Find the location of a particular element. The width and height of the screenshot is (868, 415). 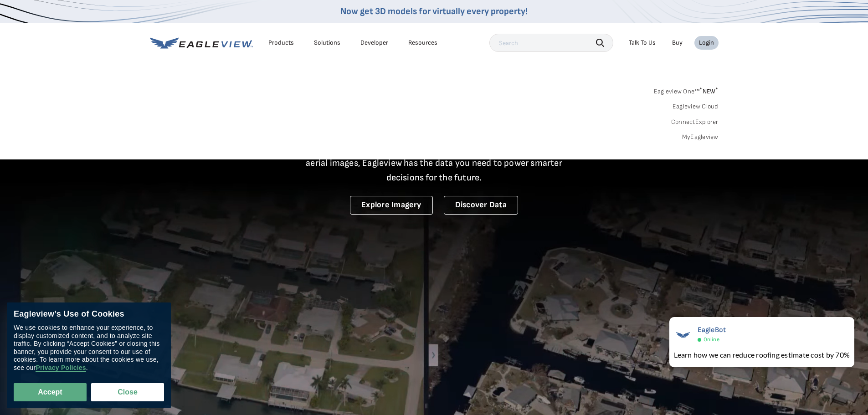

a: Privacy Policies is located at coordinates (60, 368).